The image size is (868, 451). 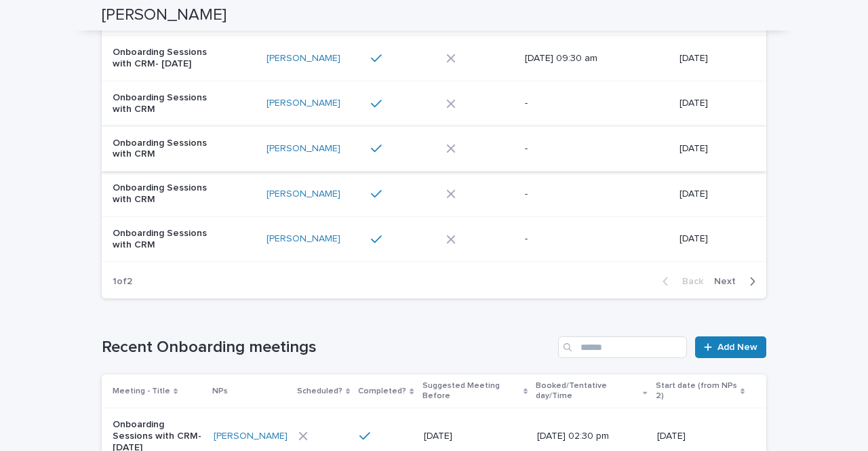 What do you see at coordinates (219, 391) in the screenshot?
I see `p: NPs` at bounding box center [219, 391].